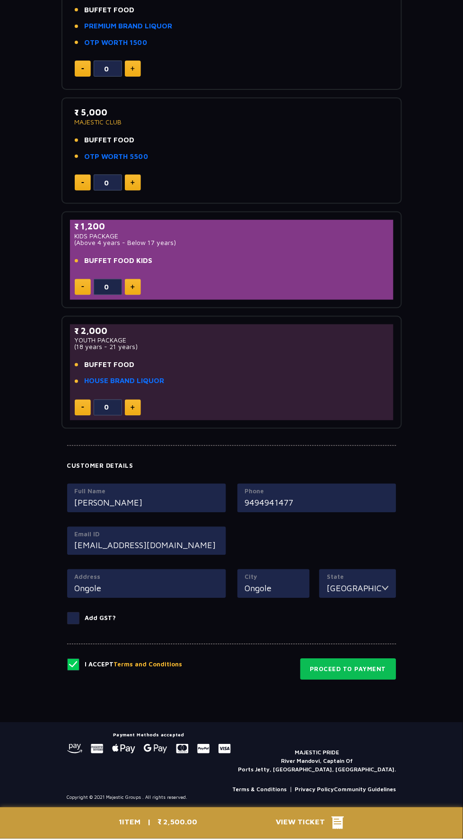 The width and height of the screenshot is (463, 839). Describe the element at coordinates (121, 822) in the screenshot. I see `span: 1` at that location.